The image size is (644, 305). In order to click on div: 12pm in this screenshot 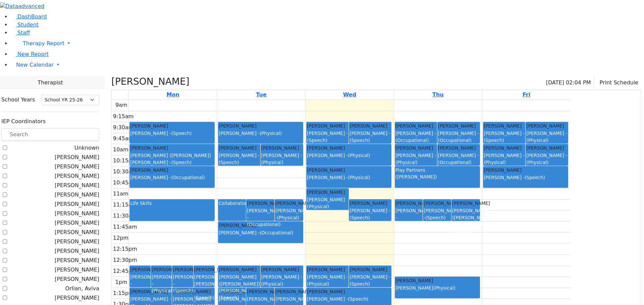, I will do `click(121, 239)`.